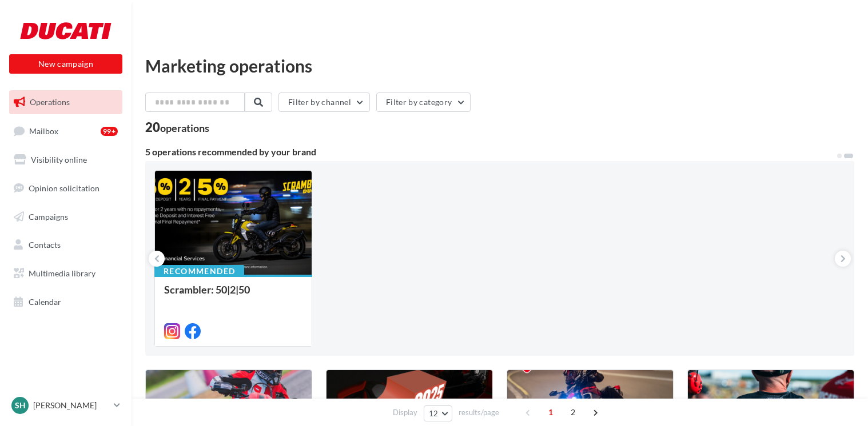  I want to click on div: Recommended, so click(198, 271).